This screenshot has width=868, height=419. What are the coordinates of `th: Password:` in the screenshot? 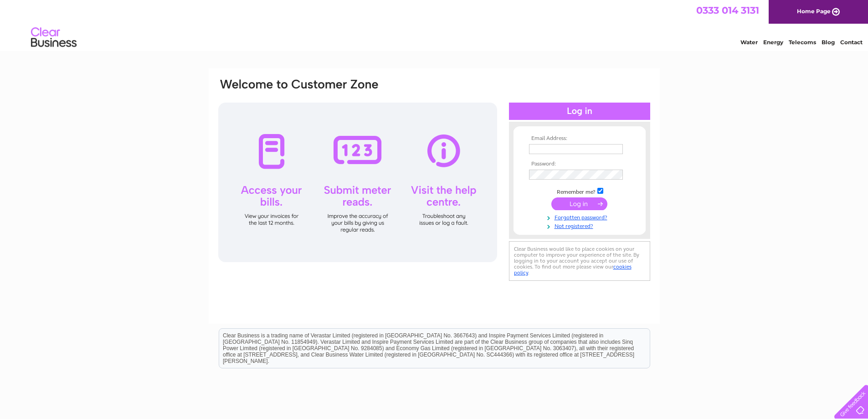 It's located at (580, 164).